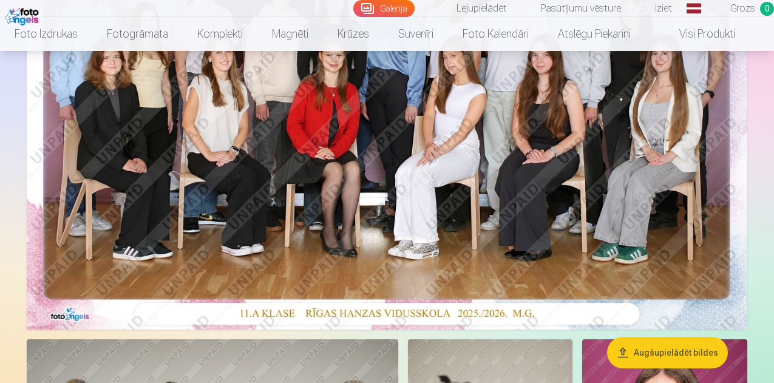 Image resolution: width=774 pixels, height=383 pixels. I want to click on a: Krūzes, so click(353, 34).